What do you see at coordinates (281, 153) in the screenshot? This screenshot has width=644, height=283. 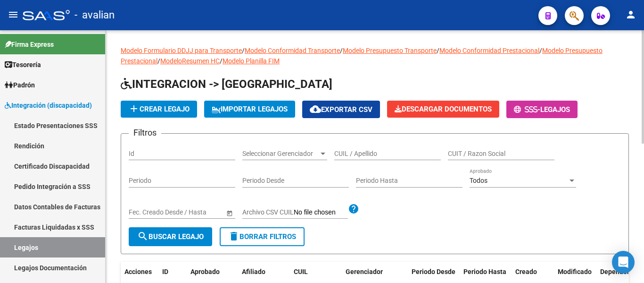 I see `span: Seleccionar Gerenciador` at bounding box center [281, 153].